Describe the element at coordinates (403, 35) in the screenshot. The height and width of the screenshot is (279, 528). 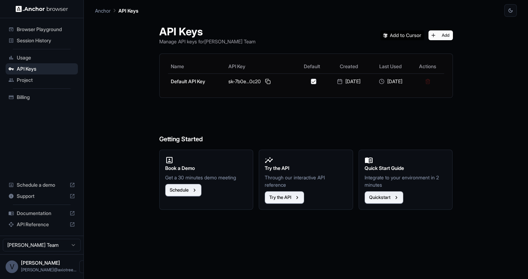
I see `img: Add anchorbrowser MCP server to Cursor` at that location.